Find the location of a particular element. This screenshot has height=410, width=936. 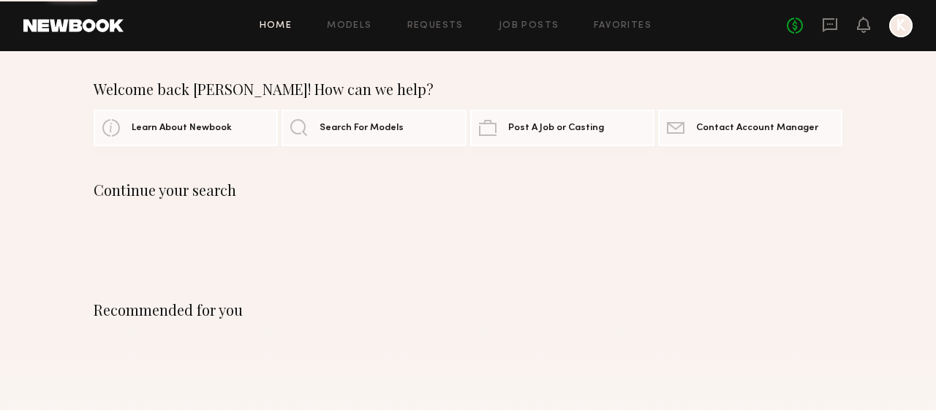

div: Recommended for you is located at coordinates (468, 310).